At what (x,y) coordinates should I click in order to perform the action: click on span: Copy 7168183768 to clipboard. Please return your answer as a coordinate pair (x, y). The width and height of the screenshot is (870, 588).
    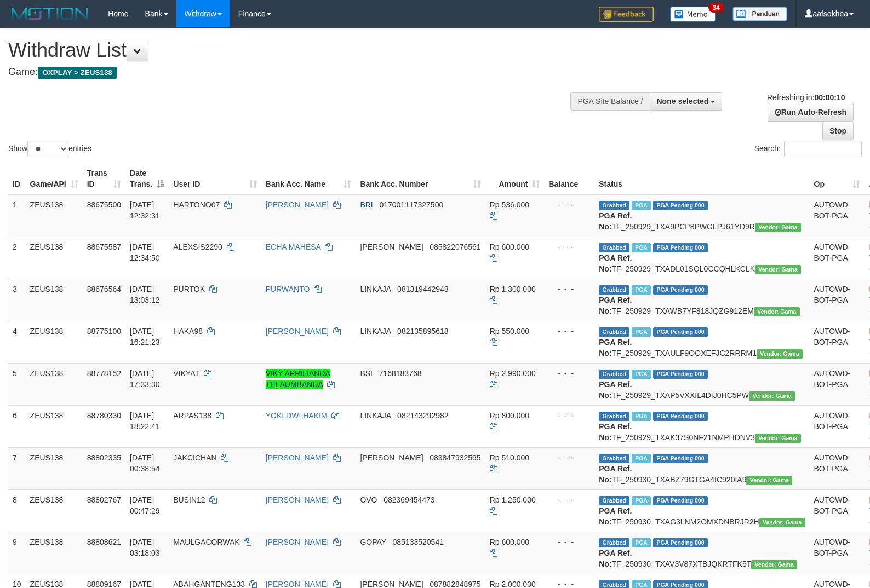
    Looking at the image, I should click on (400, 373).